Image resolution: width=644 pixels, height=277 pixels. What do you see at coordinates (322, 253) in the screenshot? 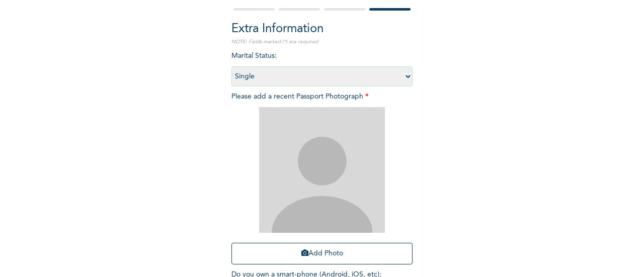
I see `button: Add Photo` at bounding box center [322, 253].